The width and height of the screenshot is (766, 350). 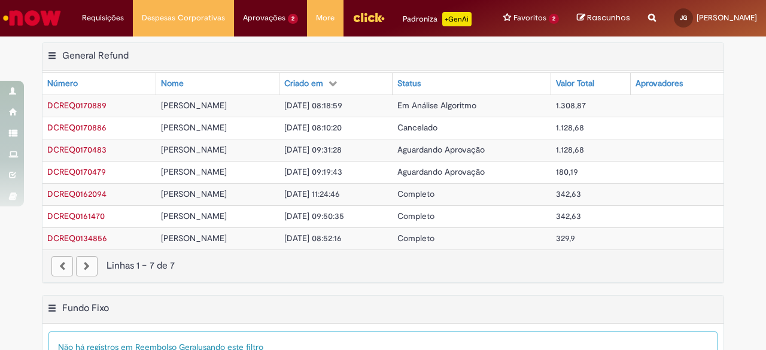 What do you see at coordinates (383, 266) in the screenshot?
I see `div: Linhas 1 − 7 de 7` at bounding box center [383, 266].